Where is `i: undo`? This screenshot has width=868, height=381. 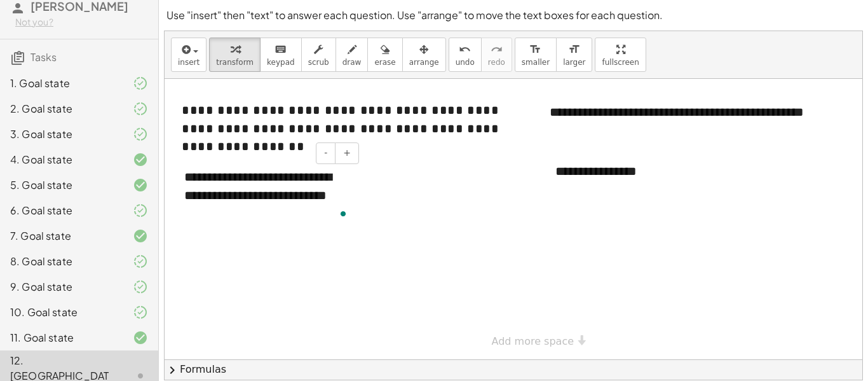
i: undo is located at coordinates (465, 49).